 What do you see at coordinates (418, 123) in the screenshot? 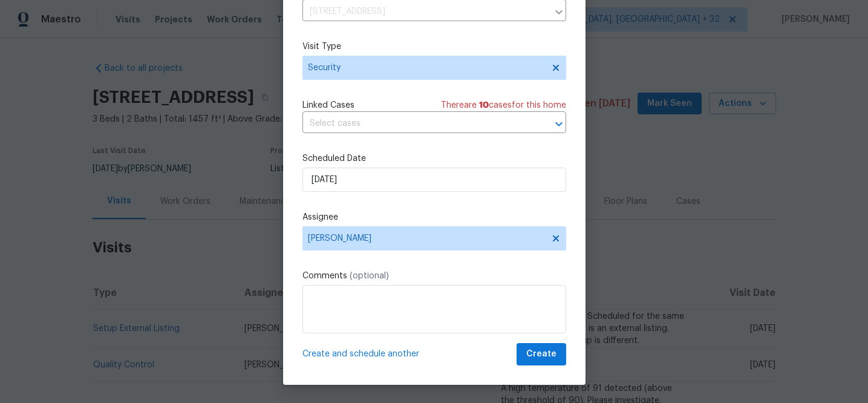
I see `input: Select cases` at bounding box center [418, 123].